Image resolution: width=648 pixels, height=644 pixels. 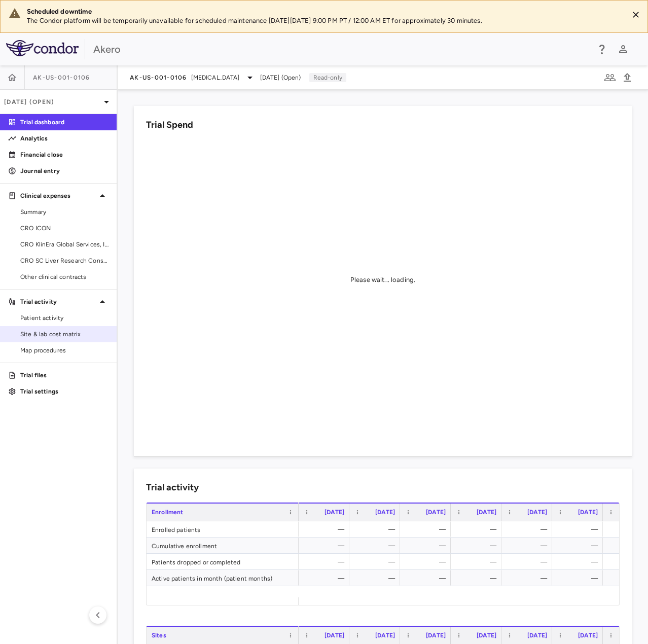 I want to click on p: Read-only, so click(x=328, y=77).